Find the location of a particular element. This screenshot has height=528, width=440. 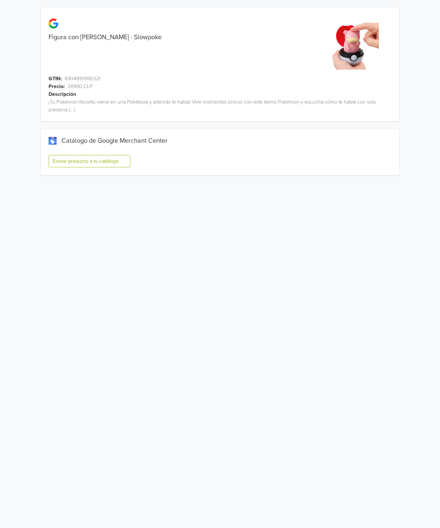

span: 34990 CLP is located at coordinates (80, 86).